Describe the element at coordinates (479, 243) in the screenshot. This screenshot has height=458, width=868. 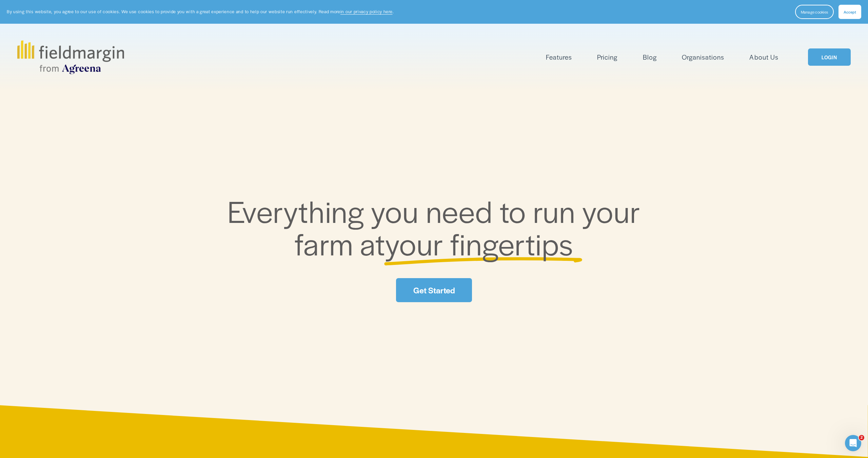
I see `span: your fingertips` at that location.